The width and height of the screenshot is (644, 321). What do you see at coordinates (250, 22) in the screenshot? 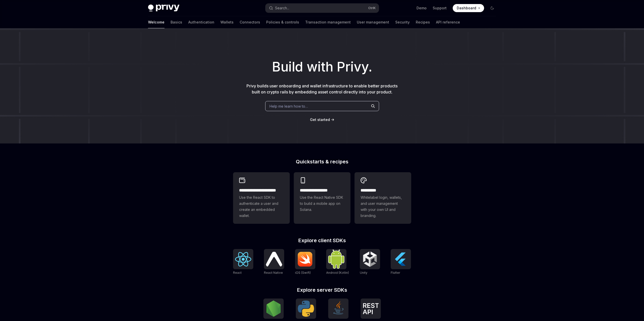
I see `a: Connectors` at bounding box center [250, 22].